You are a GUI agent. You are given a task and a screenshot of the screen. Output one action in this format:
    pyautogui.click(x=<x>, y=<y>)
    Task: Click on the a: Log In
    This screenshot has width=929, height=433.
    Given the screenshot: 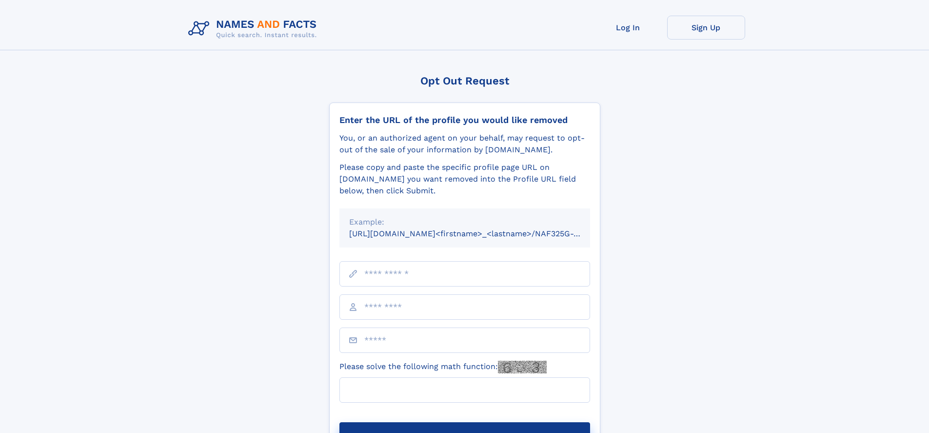 What is the action you would take?
    pyautogui.click(x=628, y=27)
    